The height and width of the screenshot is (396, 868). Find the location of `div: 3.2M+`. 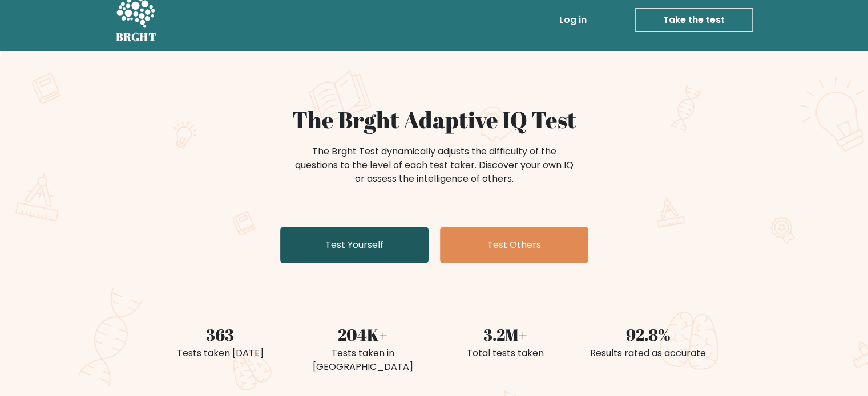

div: 3.2M+ is located at coordinates (505, 335).